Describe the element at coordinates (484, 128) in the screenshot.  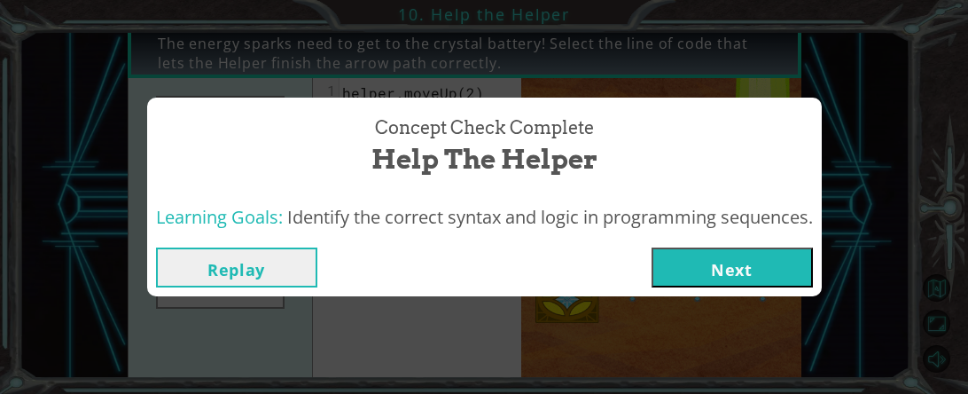
I see `span: Concept Check Complete` at that location.